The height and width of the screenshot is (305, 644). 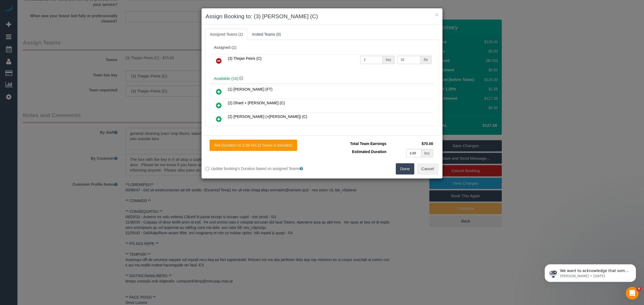 What do you see at coordinates (58, 23) in the screenshot?
I see `p: Message from Ellie, sent 2d ago` at bounding box center [58, 23].